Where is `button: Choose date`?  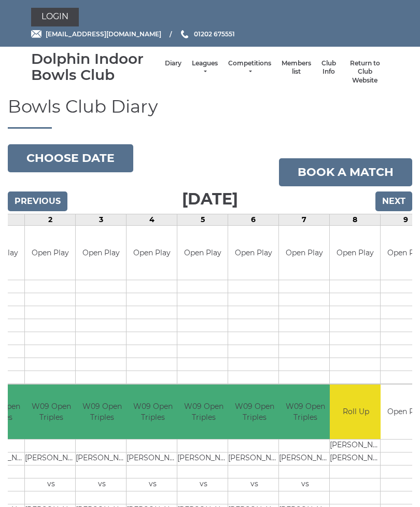
button: Choose date is located at coordinates (70, 158).